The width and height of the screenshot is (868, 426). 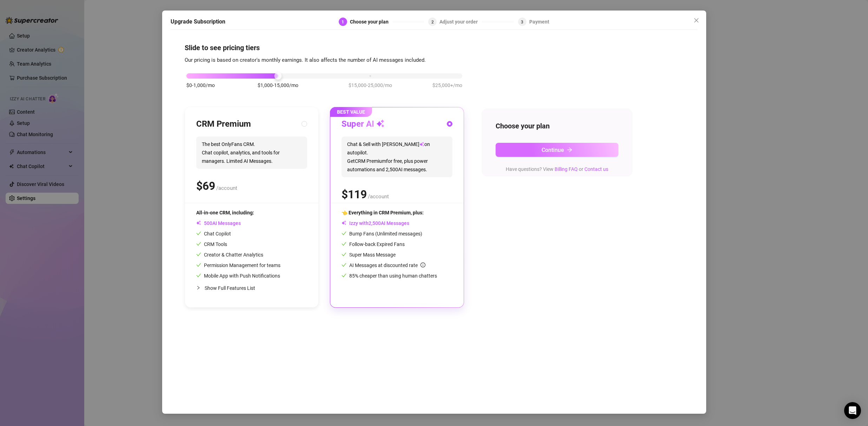 What do you see at coordinates (557, 126) in the screenshot?
I see `h4: Choose your plan` at bounding box center [557, 126].